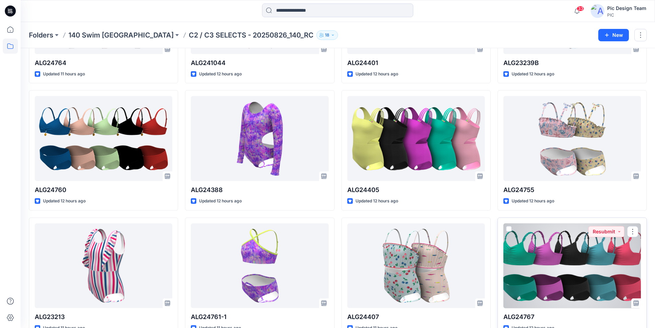 The height and width of the screenshot is (328, 655). Describe the element at coordinates (260, 138) in the screenshot. I see `a: ALG24388` at that location.